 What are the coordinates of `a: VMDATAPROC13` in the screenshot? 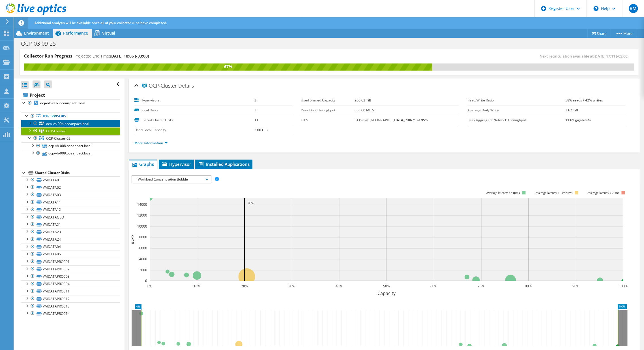 It's located at (71, 306).